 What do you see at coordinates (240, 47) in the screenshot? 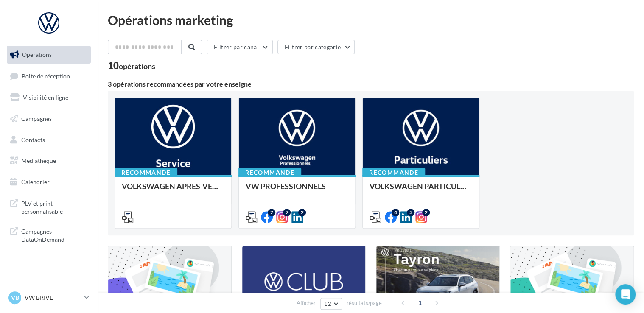
I see `button: Filtrer par canal` at bounding box center [240, 47].